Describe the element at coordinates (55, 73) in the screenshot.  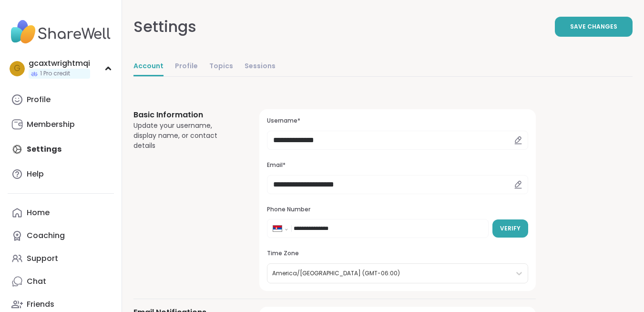
I see `span: 1 Pro credit` at that location.